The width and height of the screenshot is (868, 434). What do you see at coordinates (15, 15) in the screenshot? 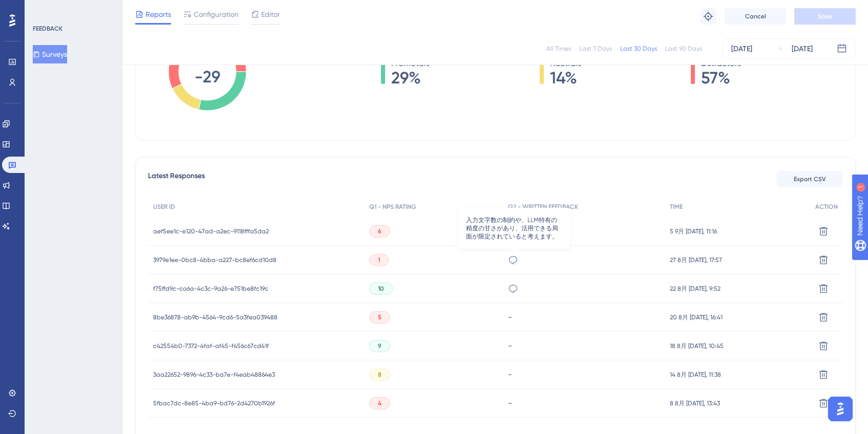
I see `img: launcher-image-alternative-text` at bounding box center [15, 15].